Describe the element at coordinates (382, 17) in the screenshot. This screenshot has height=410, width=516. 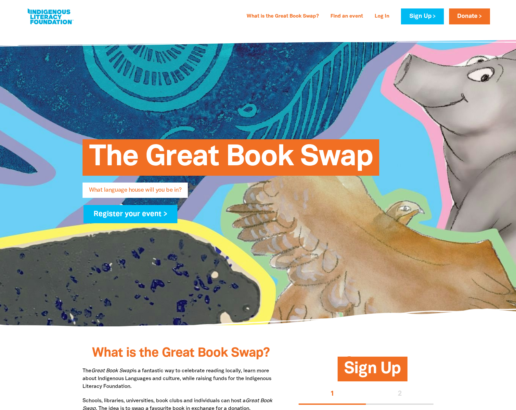
I see `a: Log In` at that location.